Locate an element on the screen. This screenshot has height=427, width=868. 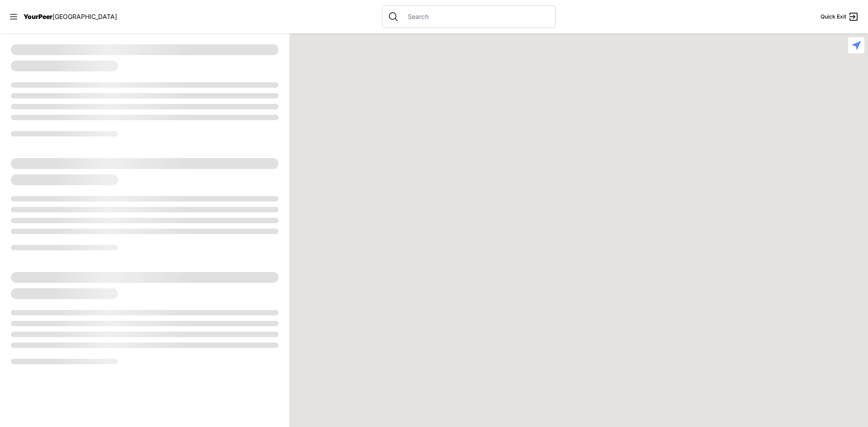
a: Quick Exit is located at coordinates (839, 17).